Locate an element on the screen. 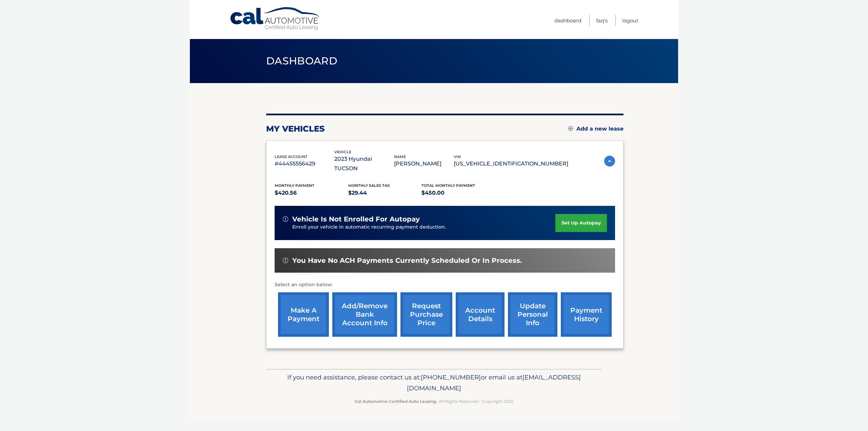 The width and height of the screenshot is (868, 431). p: #44455556429 is located at coordinates (304, 164).